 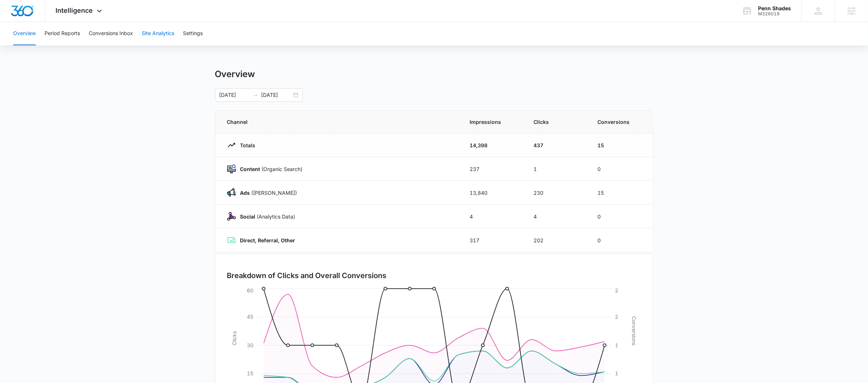 What do you see at coordinates (231, 193) in the screenshot?
I see `img: Ads` at bounding box center [231, 193].